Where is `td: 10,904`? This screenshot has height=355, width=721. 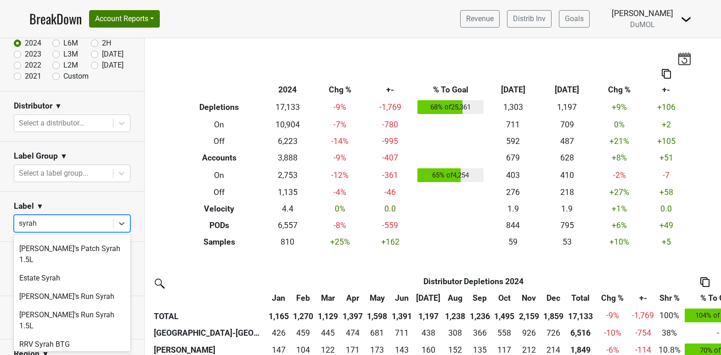 td: 10,904 is located at coordinates (288, 125).